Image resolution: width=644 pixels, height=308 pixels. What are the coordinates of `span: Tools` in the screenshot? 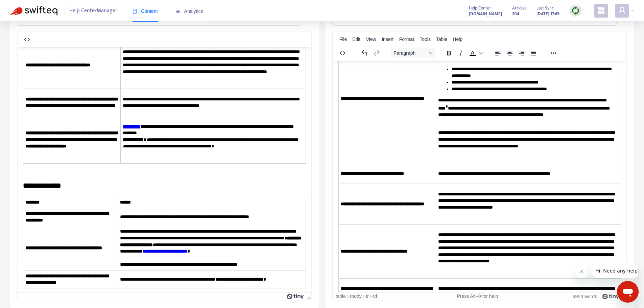 It's located at (425, 39).